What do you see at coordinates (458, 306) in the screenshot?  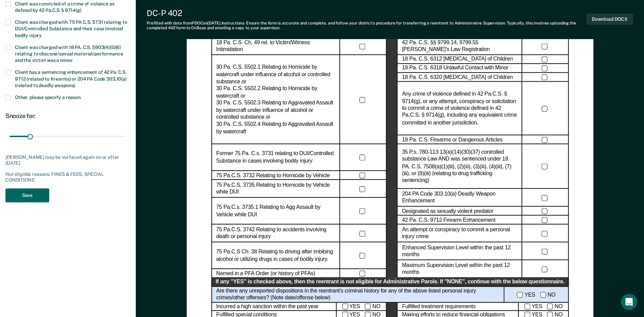 I see `div: Fulfilled treatment requirements` at bounding box center [458, 306].